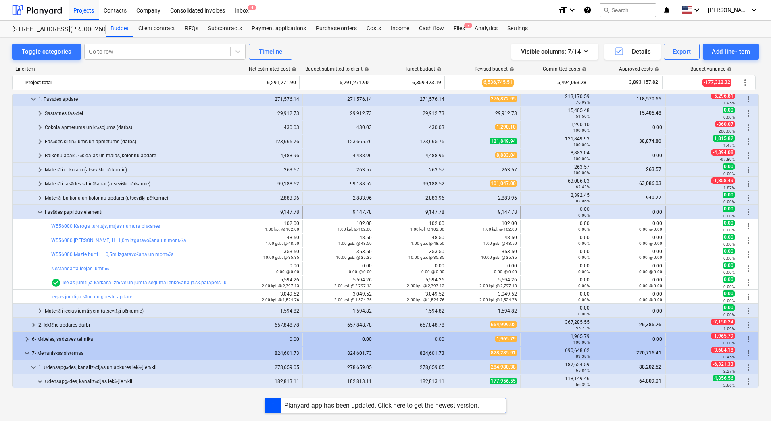  I want to click on a: Costs, so click(374, 29).